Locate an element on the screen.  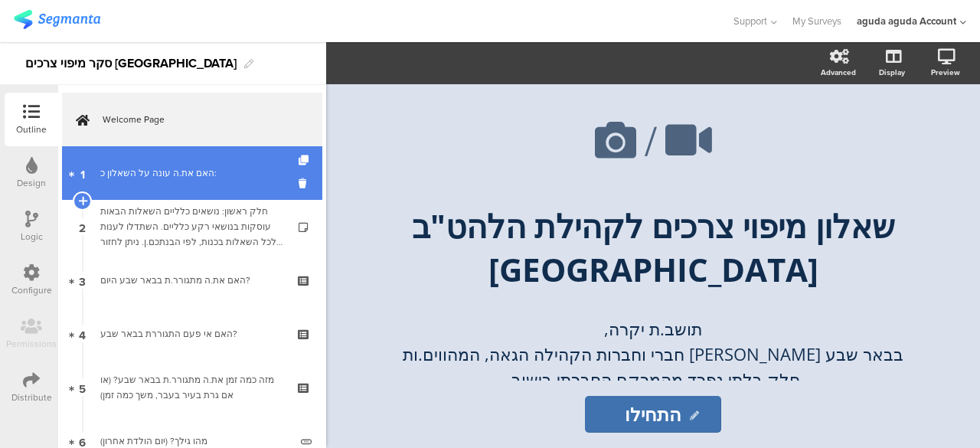
div: Design is located at coordinates (31, 183).